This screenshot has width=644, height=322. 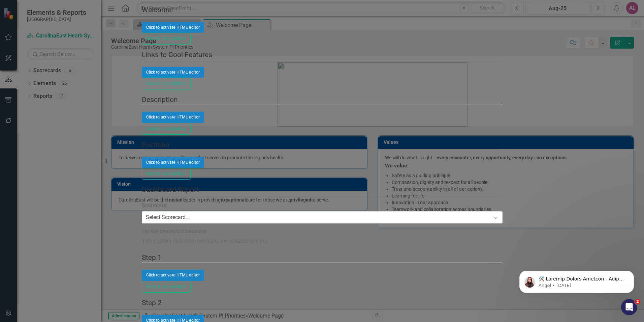 I want to click on img: Profile image for Angel, so click(x=21, y=26).